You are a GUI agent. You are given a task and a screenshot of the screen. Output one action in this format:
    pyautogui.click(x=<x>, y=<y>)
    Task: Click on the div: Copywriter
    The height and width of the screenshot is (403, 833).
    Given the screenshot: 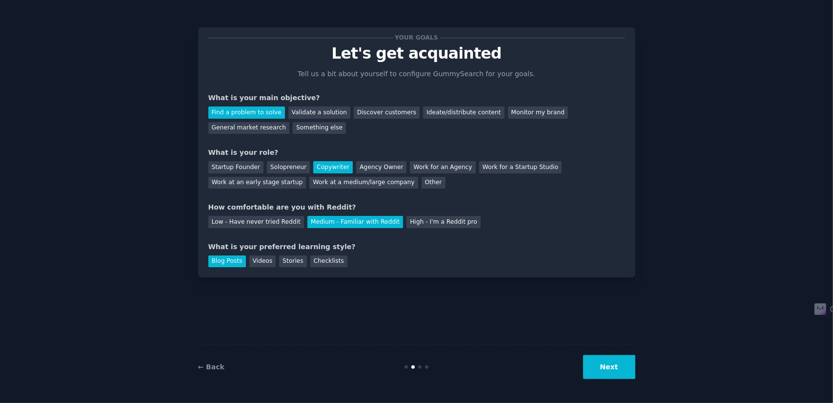 What is the action you would take?
    pyautogui.click(x=333, y=167)
    